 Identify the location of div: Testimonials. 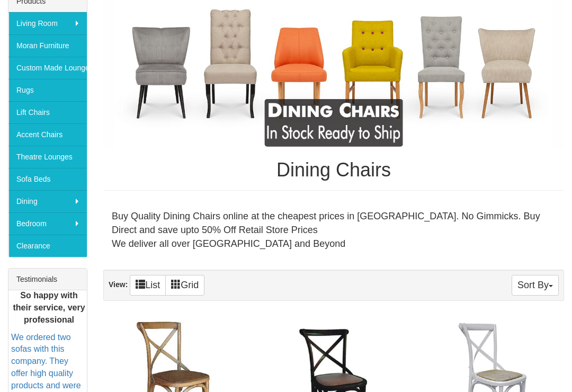
(48, 279).